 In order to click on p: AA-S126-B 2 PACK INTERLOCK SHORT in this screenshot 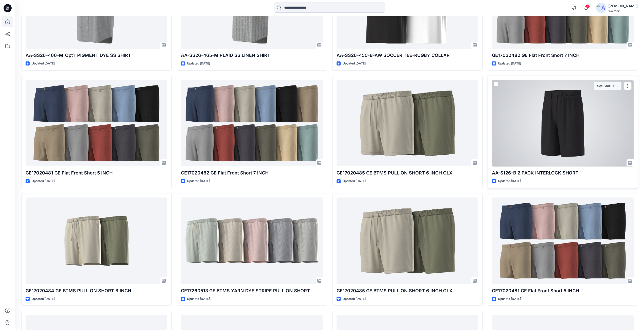, I will do `click(563, 173)`.